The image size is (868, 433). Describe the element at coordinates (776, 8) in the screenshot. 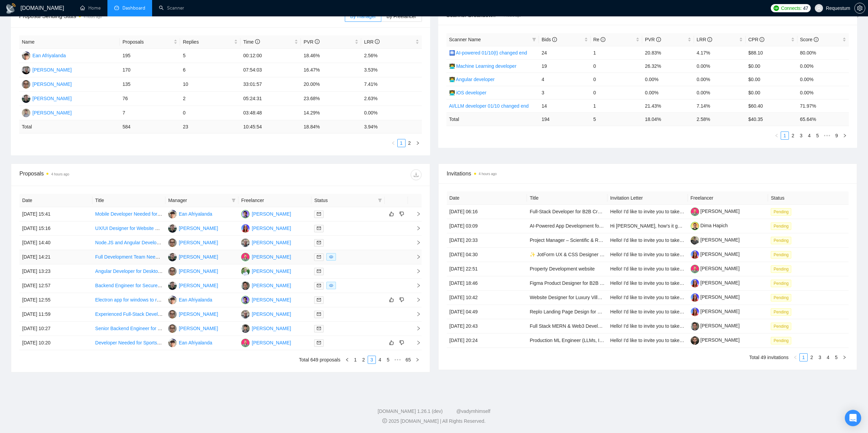

I see `img: upwork-logo.png` at that location.